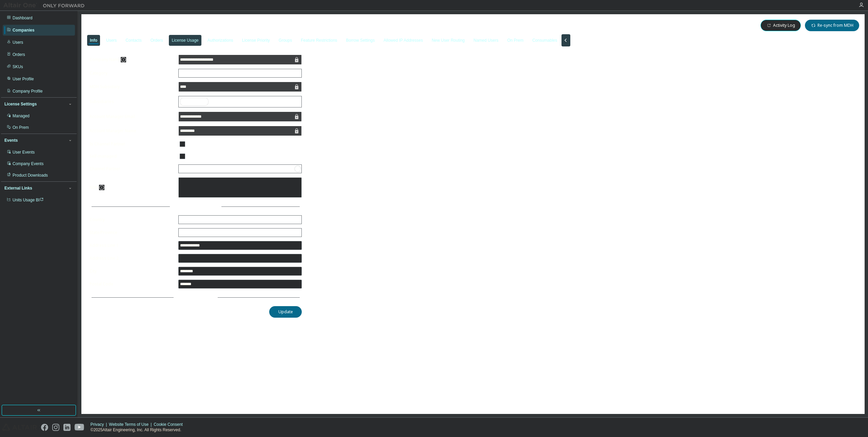  What do you see at coordinates (11, 140) in the screenshot?
I see `div: Events` at bounding box center [11, 140].